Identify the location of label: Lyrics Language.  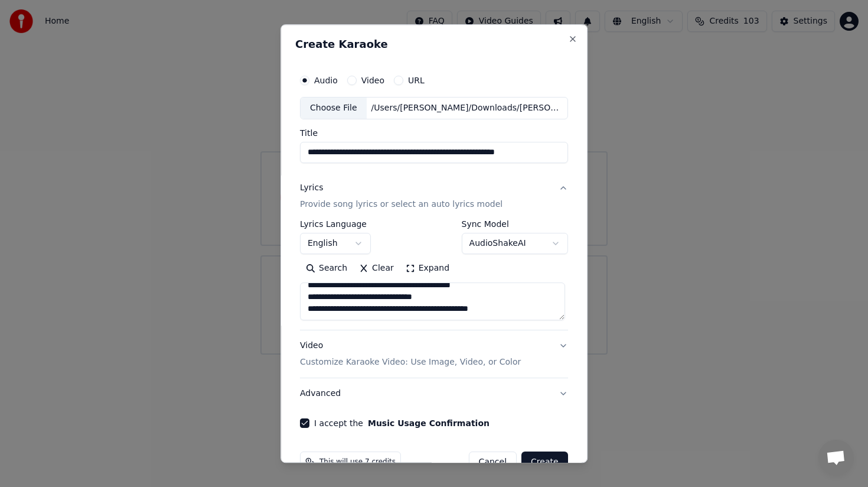
(335, 224).